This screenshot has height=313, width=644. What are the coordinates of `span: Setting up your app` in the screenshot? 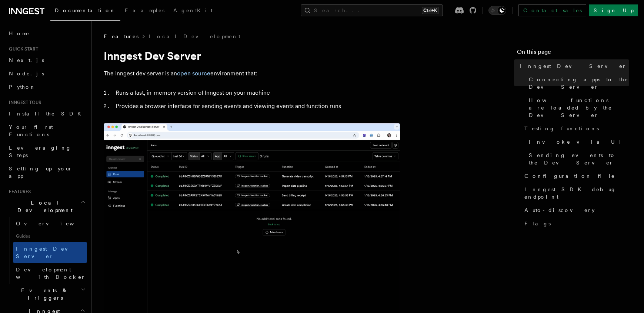 It's located at (41, 172).